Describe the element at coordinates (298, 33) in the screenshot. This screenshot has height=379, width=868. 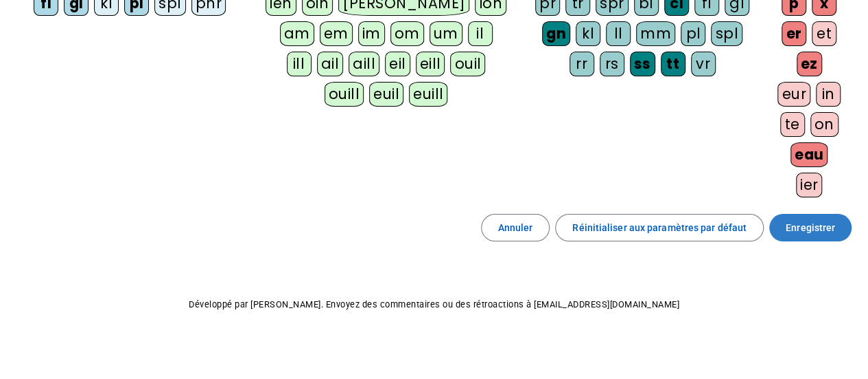
I see `div: am` at that location.